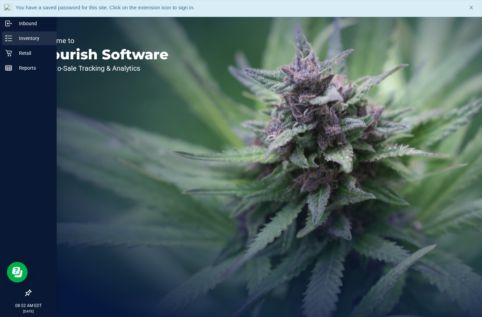 The width and height of the screenshot is (482, 317). What do you see at coordinates (8, 8) in the screenshot?
I see `img: notLoggedInIcon.png` at bounding box center [8, 8].